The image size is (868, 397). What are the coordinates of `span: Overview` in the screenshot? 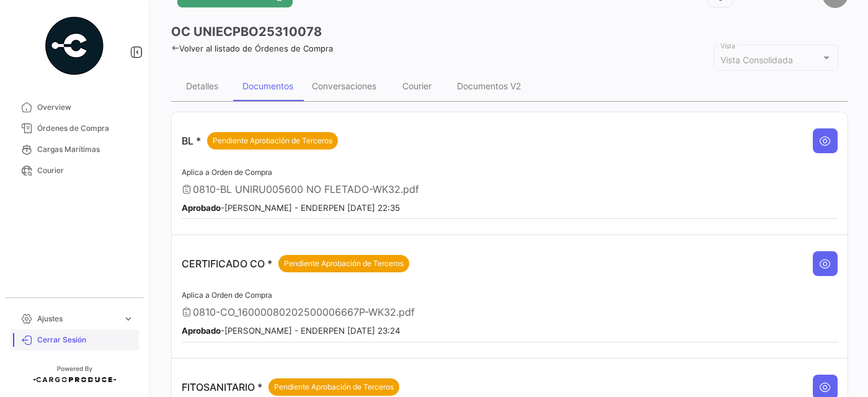 It's located at (85, 107).